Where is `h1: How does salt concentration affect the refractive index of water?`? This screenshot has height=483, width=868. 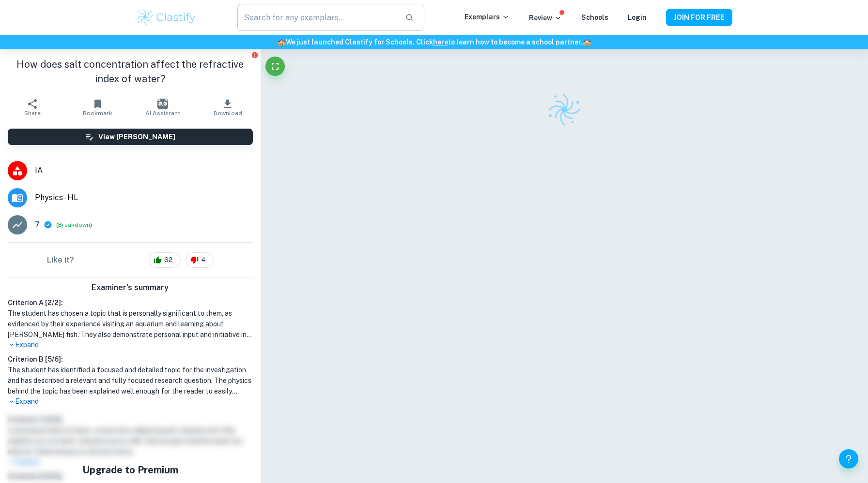
h1: How does salt concentration affect the refractive index of water? is located at coordinates (130, 72).